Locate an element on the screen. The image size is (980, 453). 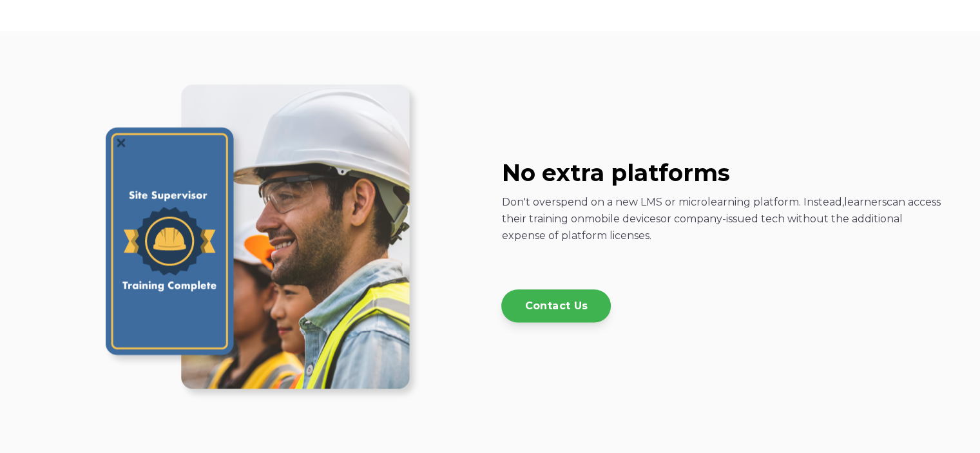
span: learners is located at coordinates (865, 202).